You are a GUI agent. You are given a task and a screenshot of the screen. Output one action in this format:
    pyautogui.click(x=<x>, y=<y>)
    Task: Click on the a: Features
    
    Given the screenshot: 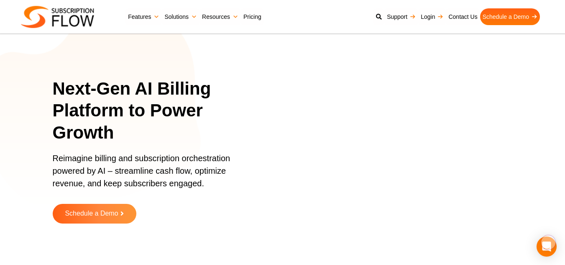 What is the action you would take?
    pyautogui.click(x=143, y=17)
    